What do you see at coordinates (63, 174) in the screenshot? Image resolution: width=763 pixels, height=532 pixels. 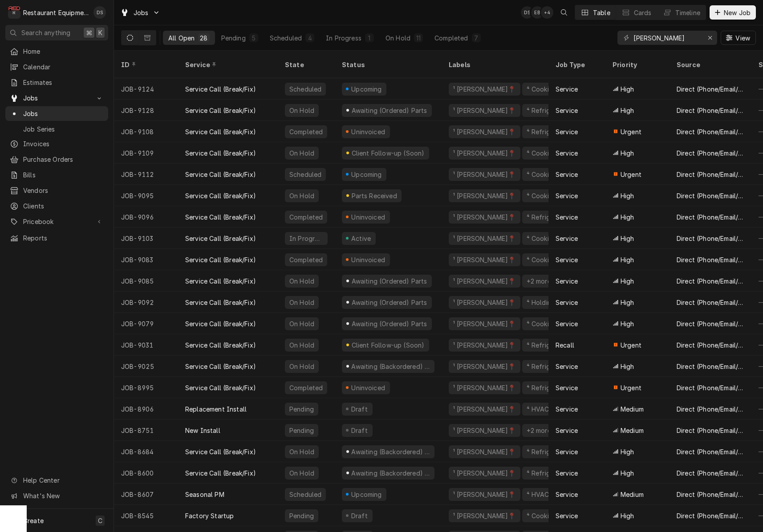 I see `span: Bills` at bounding box center [63, 174].